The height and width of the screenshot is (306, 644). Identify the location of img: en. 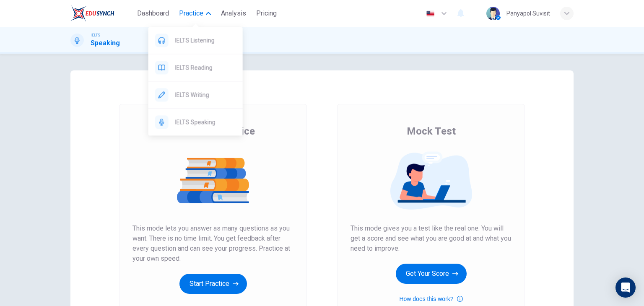
(431, 14).